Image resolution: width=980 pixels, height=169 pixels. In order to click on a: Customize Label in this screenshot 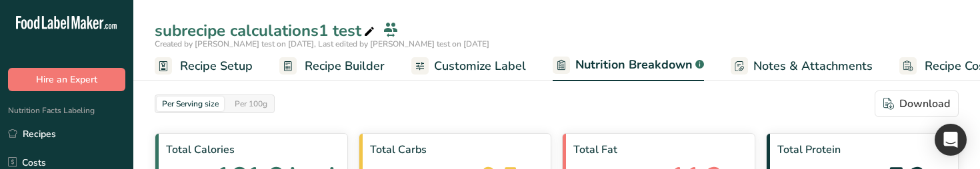, I will do `click(469, 66)`.